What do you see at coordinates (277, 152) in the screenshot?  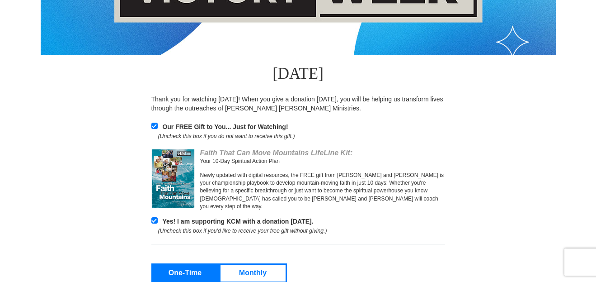 I see `em: Faith That Can Move Mountains LifeLine Kit:` at bounding box center [277, 152].